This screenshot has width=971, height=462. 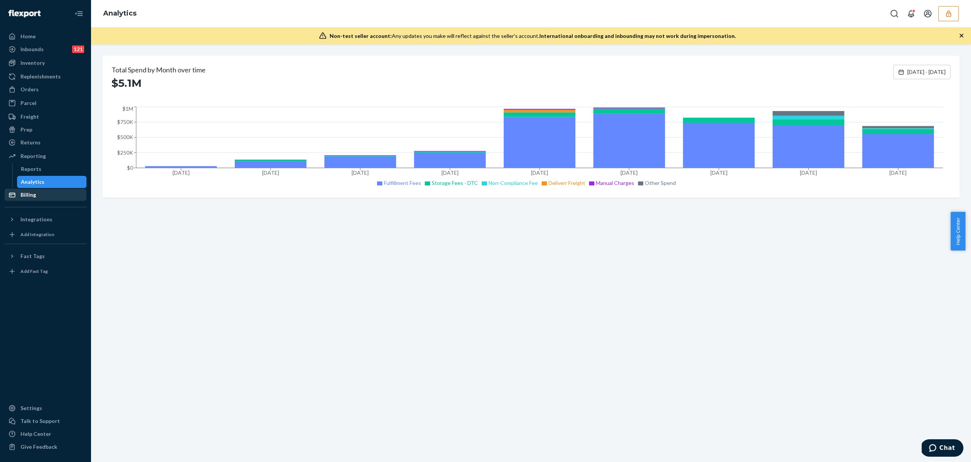 I want to click on div: Billing, so click(x=28, y=195).